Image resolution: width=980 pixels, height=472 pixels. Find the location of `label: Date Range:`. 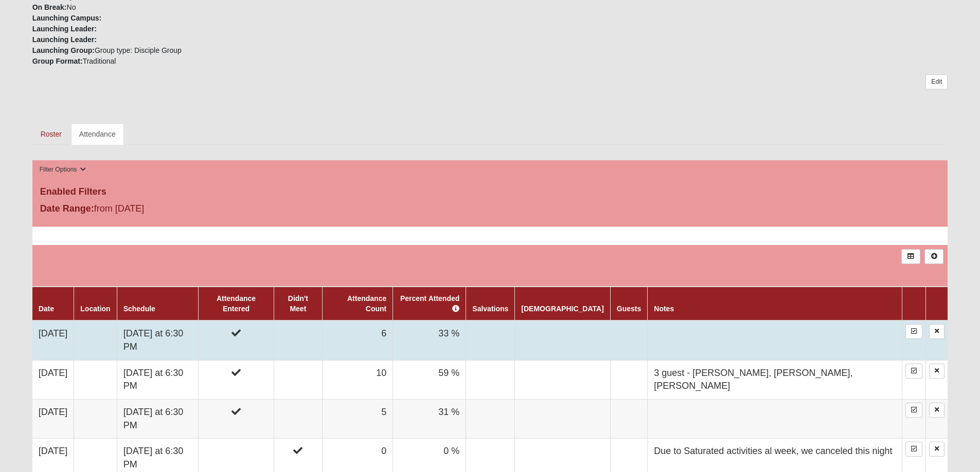

label: Date Range: is located at coordinates (67, 208).